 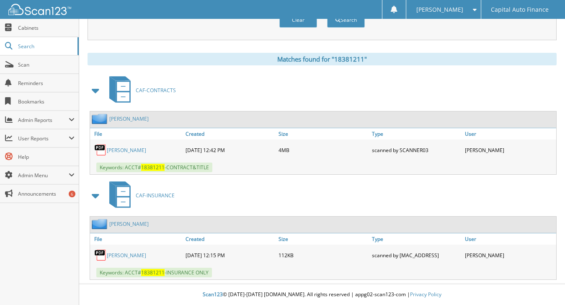 What do you see at coordinates (322, 59) in the screenshot?
I see `div: Matches found for "18381211"` at bounding box center [322, 59].